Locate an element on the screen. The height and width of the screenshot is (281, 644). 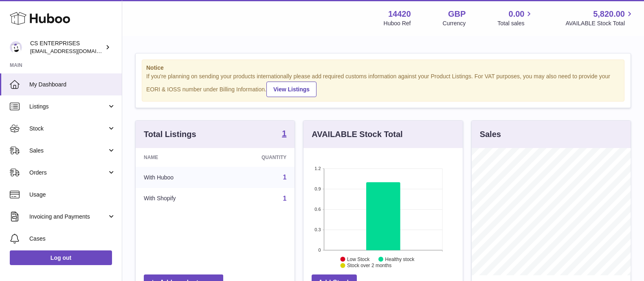
span: Invoicing and Payments is located at coordinates (68, 217).